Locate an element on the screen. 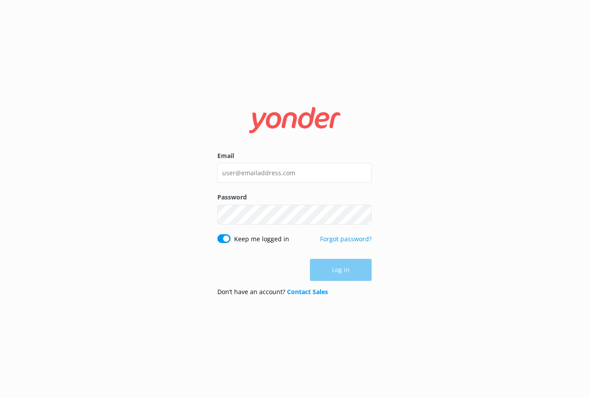  label: Email is located at coordinates (294, 156).